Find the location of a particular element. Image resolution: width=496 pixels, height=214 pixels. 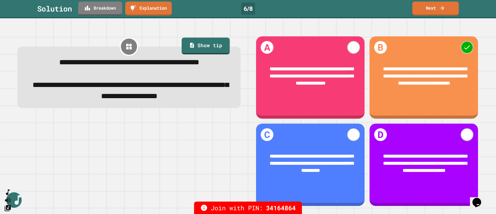

span: 34164864 is located at coordinates (281, 207).